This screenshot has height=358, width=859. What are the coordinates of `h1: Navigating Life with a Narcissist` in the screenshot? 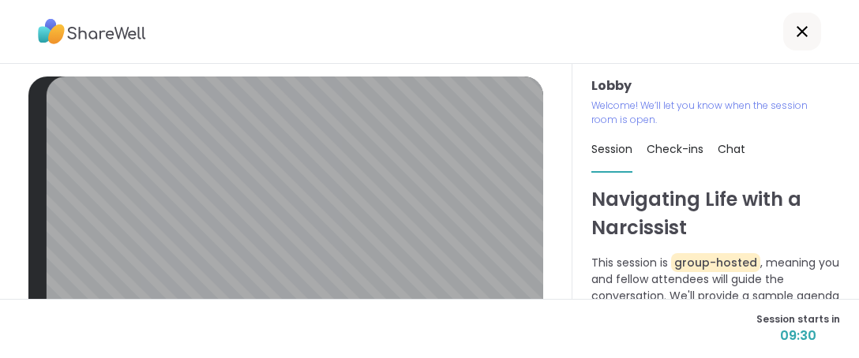 It's located at (715, 214).